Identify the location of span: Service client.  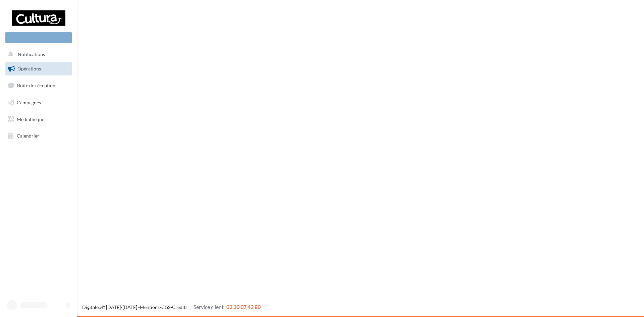
(209, 307).